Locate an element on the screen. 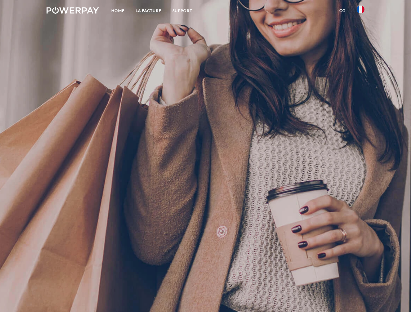 This screenshot has width=411, height=312. a: Home is located at coordinates (118, 11).